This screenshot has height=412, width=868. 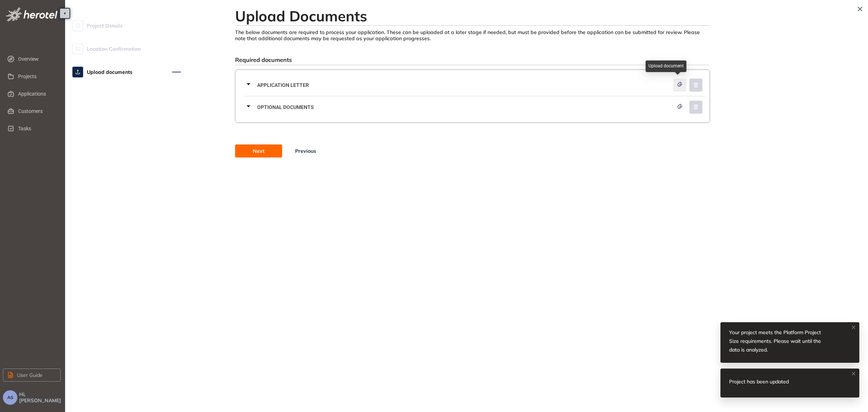 I want to click on button: AS, so click(x=10, y=397).